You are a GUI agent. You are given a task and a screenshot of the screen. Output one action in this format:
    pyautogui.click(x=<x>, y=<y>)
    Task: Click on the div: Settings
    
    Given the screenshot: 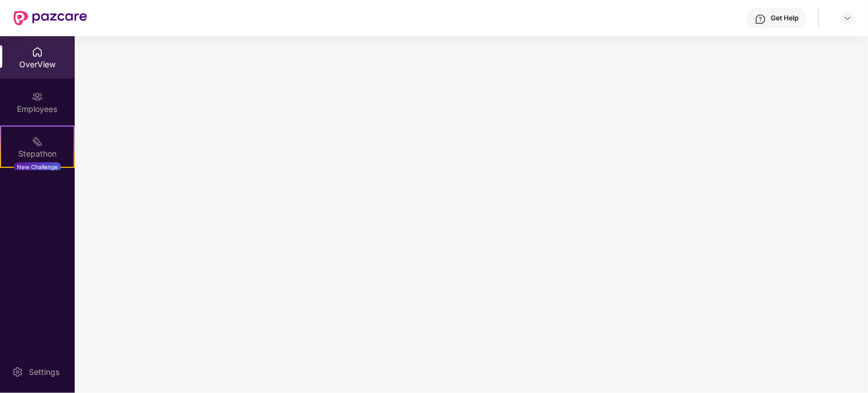 What is the action you would take?
    pyautogui.click(x=44, y=372)
    